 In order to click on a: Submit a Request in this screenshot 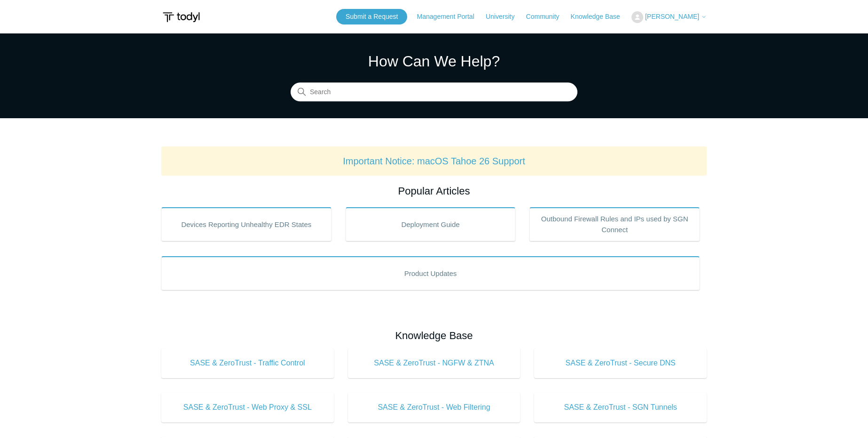, I will do `click(371, 16)`.